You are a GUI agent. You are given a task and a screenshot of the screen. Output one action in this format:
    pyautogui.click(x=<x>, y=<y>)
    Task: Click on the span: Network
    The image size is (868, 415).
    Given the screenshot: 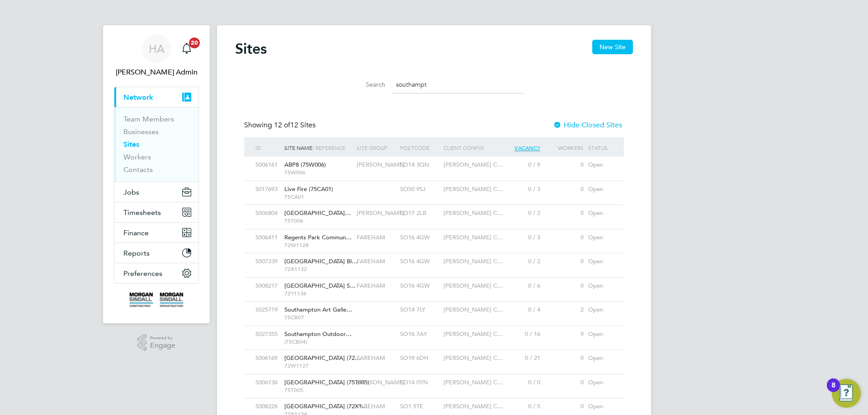 What is the action you would take?
    pyautogui.click(x=138, y=97)
    